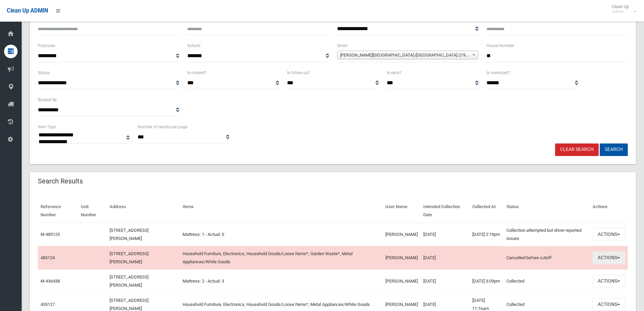 Image resolution: width=644 pixels, height=311 pixels. Describe the element at coordinates (50, 234) in the screenshot. I see `a: M-485125` at that location.